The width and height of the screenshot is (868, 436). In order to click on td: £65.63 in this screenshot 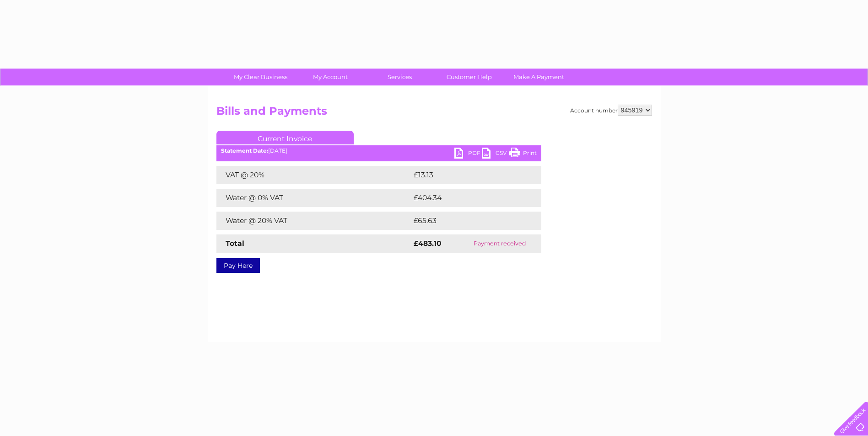, I will do `click(467, 221)`.